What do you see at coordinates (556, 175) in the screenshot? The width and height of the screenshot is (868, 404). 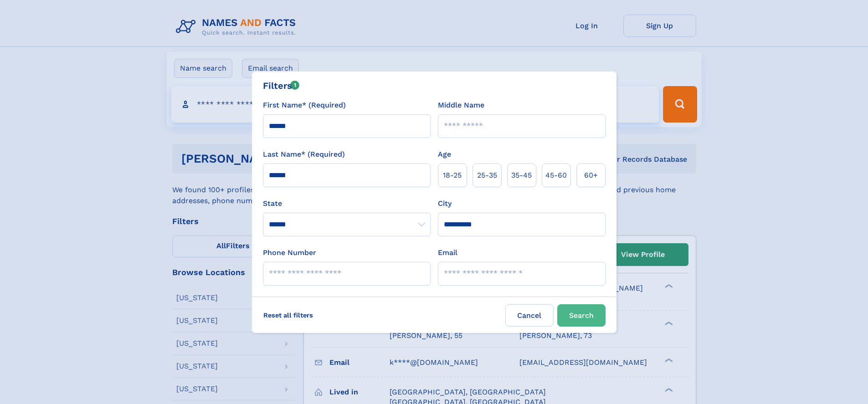 I see `span: 45‑60` at bounding box center [556, 175].